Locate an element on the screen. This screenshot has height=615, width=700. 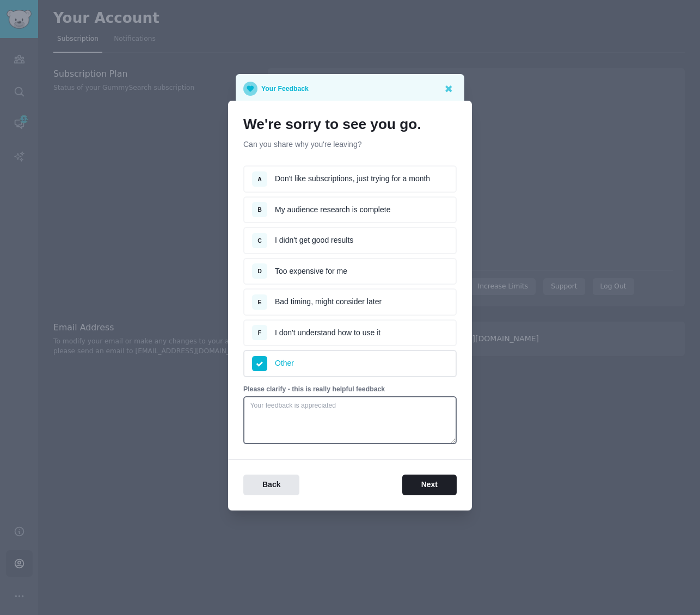
span: F is located at coordinates (259, 332).